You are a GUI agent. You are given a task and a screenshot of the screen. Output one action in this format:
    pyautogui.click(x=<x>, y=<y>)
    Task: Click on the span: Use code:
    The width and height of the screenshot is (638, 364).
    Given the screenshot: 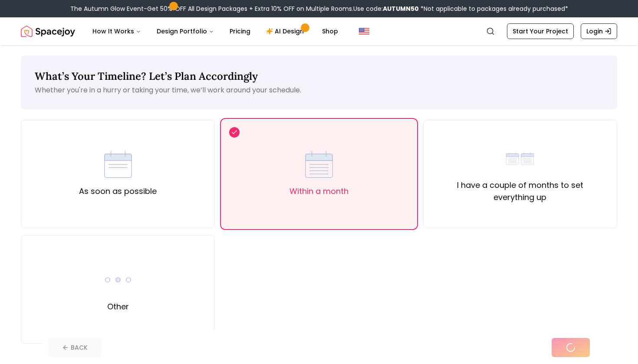 What is the action you would take?
    pyautogui.click(x=386, y=9)
    